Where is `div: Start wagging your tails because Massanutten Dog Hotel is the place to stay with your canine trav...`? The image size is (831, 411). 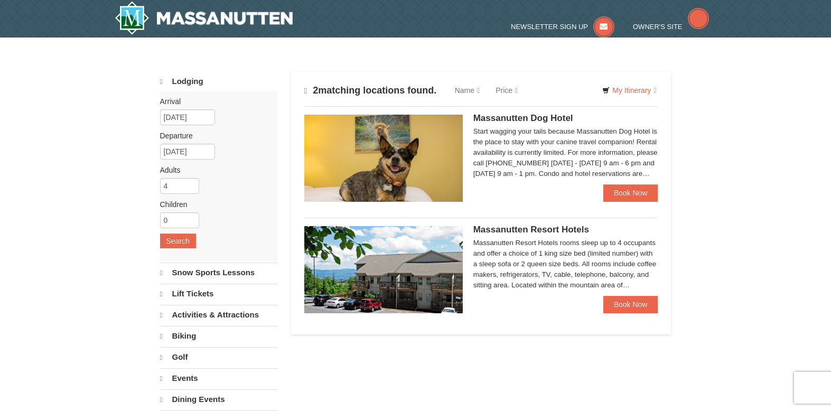 div: Start wagging your tails because Massanutten Dog Hotel is the place to stay with your canine trav... is located at coordinates (566, 153).